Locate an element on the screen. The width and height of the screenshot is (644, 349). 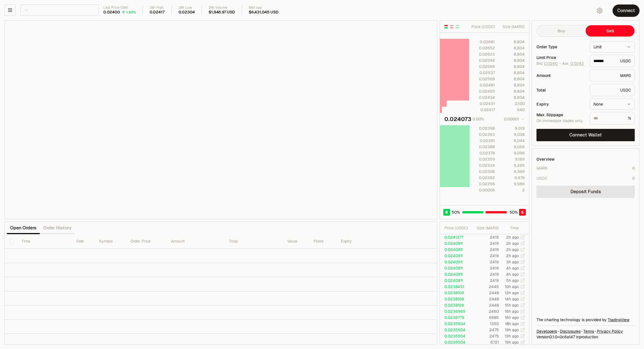
div: 9,369 is located at coordinates (512, 172).